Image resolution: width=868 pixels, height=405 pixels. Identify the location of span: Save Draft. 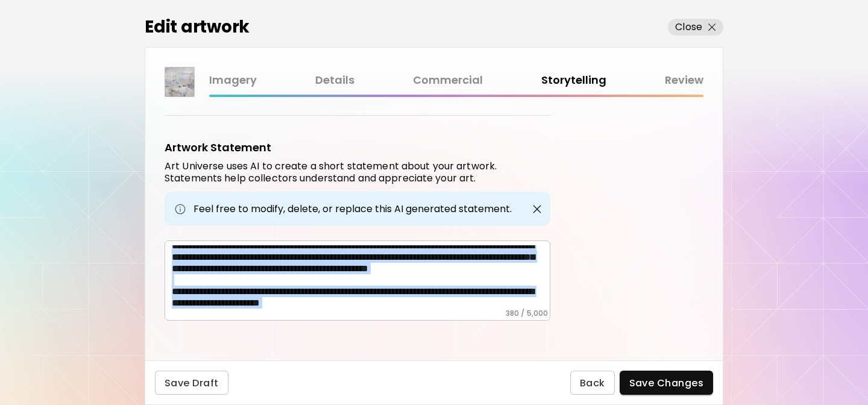
(192, 383).